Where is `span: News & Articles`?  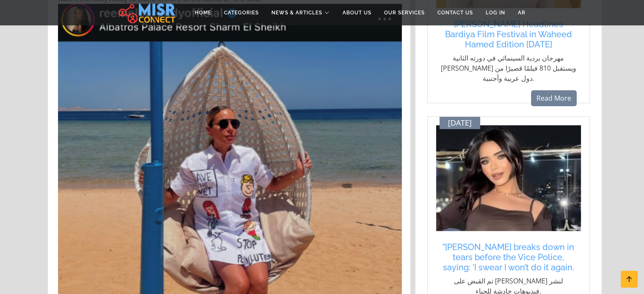
span: News & Articles is located at coordinates (297, 13).